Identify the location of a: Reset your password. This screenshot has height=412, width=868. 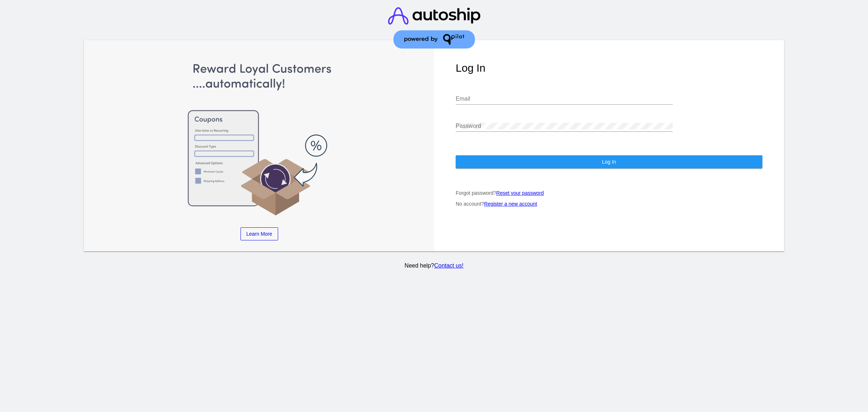
(520, 193).